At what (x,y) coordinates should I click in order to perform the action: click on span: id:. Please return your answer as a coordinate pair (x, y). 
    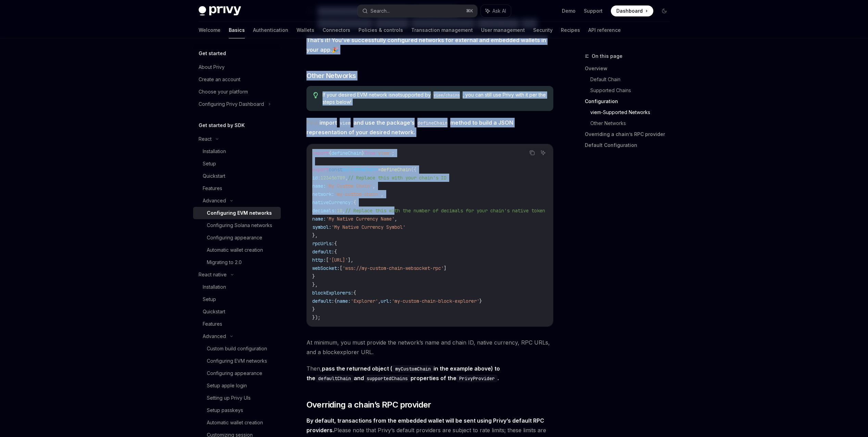
    Looking at the image, I should click on (316, 178).